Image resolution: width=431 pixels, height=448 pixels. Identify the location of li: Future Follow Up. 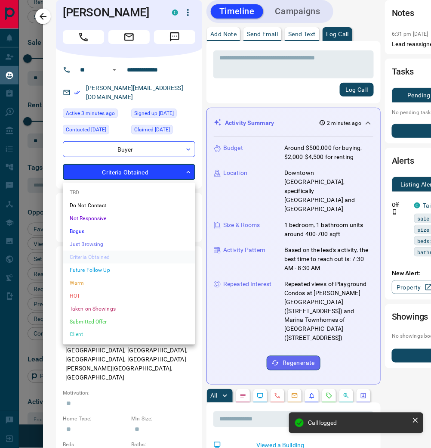
(129, 270).